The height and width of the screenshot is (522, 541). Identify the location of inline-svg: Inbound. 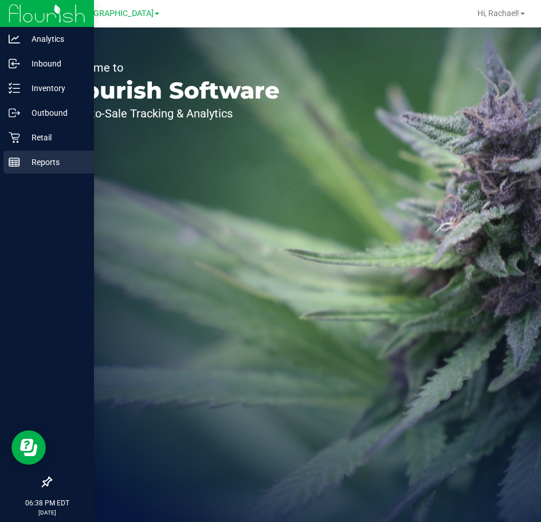
(14, 64).